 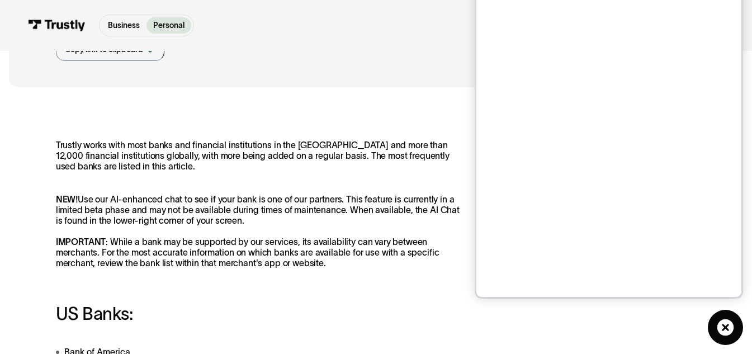 What do you see at coordinates (56, 26) in the screenshot?
I see `img: Trustly Logo` at bounding box center [56, 26].